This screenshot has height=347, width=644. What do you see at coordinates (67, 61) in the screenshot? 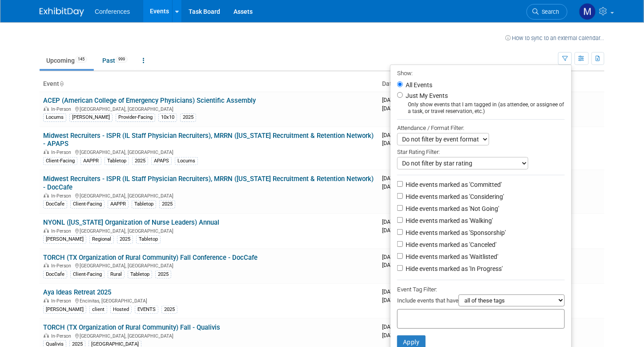
I see `a: Upcoming145` at bounding box center [67, 61].